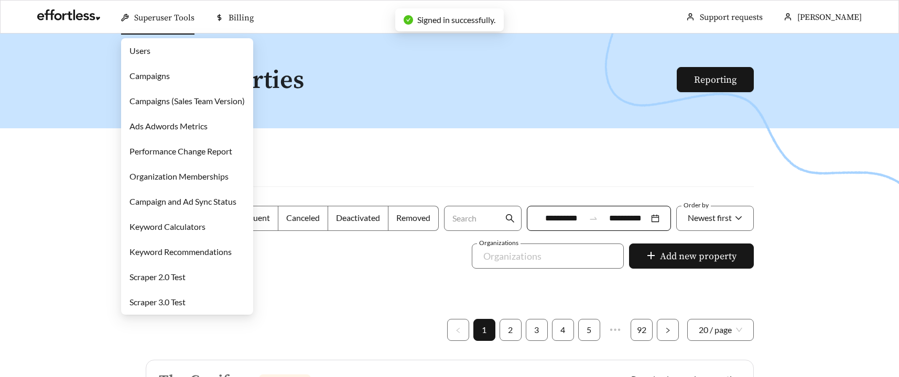 The image size is (899, 377). Describe the element at coordinates (537, 330) in the screenshot. I see `a: 3` at that location.